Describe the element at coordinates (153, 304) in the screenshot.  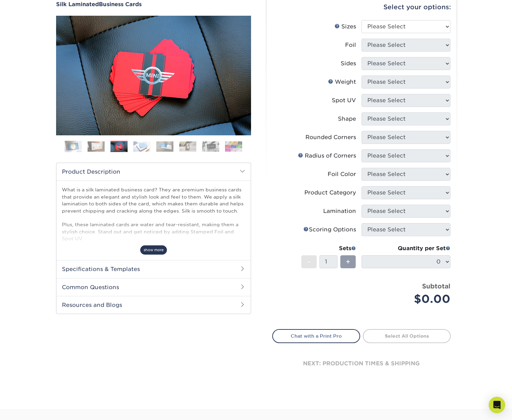
I see `h2: Resources and Blogs` at that location.